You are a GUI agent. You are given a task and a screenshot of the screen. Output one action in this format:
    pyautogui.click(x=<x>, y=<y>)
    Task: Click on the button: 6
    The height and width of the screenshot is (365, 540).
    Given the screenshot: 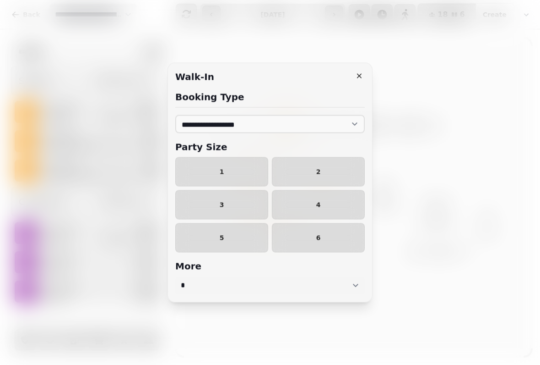 What is the action you would take?
    pyautogui.click(x=318, y=238)
    